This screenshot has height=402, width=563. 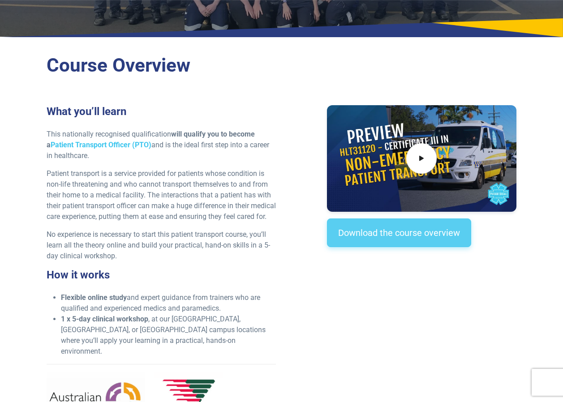 I want to click on strong: 1 x 5-day clinical workshop, so click(x=104, y=319).